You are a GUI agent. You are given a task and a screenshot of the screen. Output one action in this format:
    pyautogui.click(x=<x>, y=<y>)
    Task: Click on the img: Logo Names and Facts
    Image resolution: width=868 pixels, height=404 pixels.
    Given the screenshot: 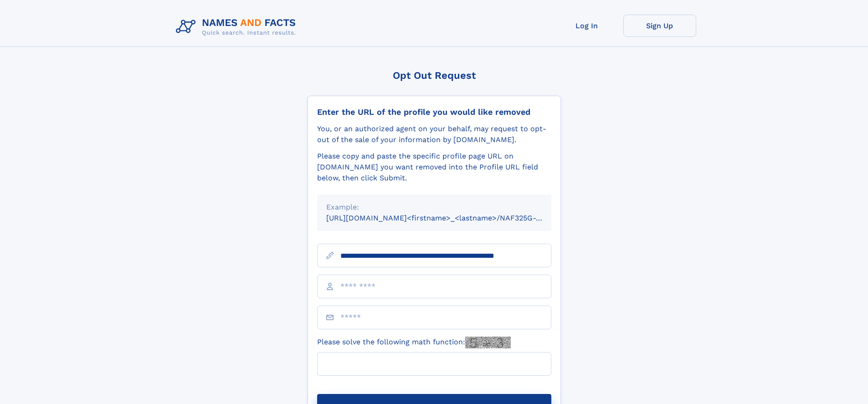 What is the action you would take?
    pyautogui.click(x=237, y=27)
    